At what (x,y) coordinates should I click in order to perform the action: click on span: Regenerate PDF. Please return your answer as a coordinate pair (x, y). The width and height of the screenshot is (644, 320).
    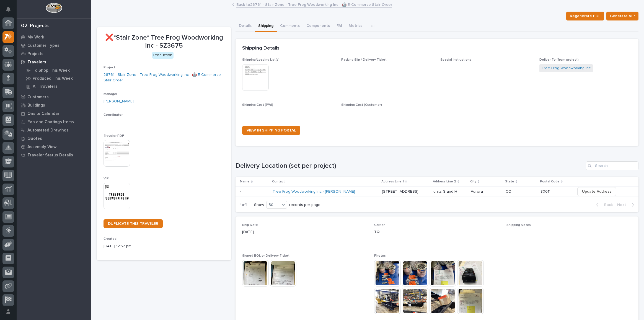
    Looking at the image, I should click on (585, 16).